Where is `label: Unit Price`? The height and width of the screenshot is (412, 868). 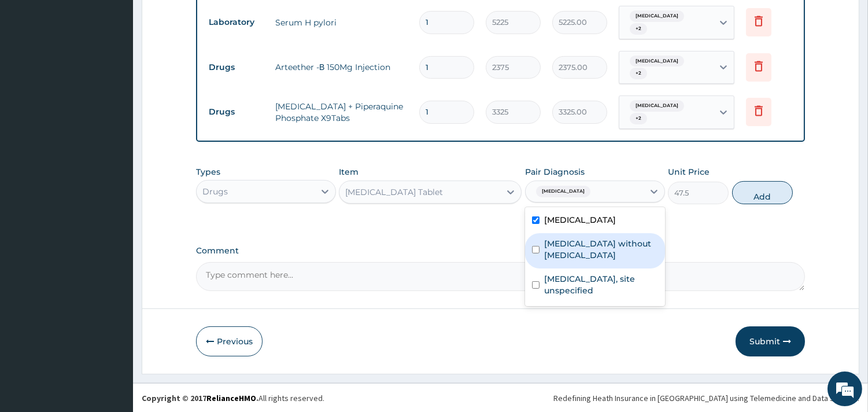
label: Unit Price is located at coordinates (689, 172).